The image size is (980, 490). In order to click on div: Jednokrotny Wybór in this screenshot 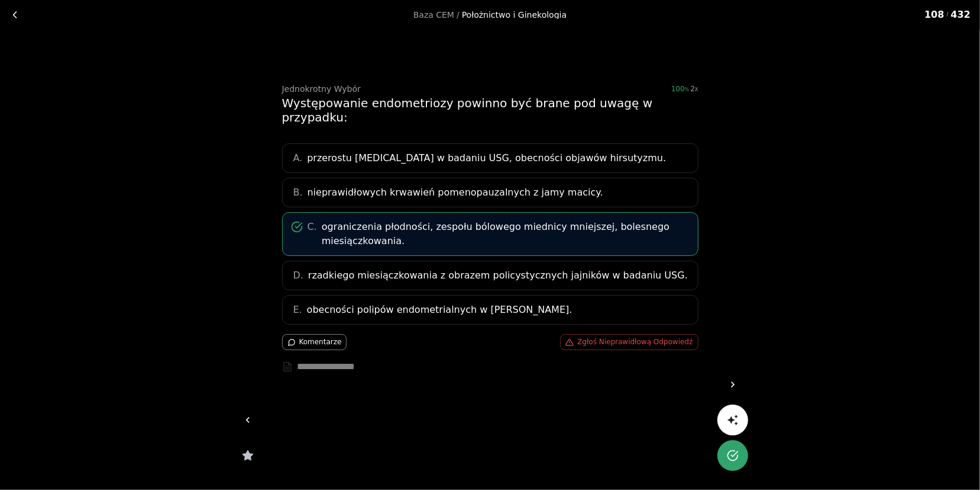, I will do `click(321, 89)`.